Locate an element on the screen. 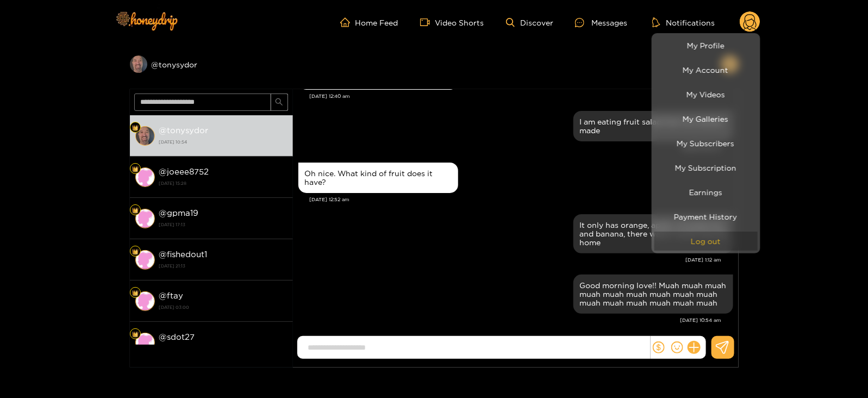 Image resolution: width=868 pixels, height=398 pixels. a: Payment History is located at coordinates (706, 217).